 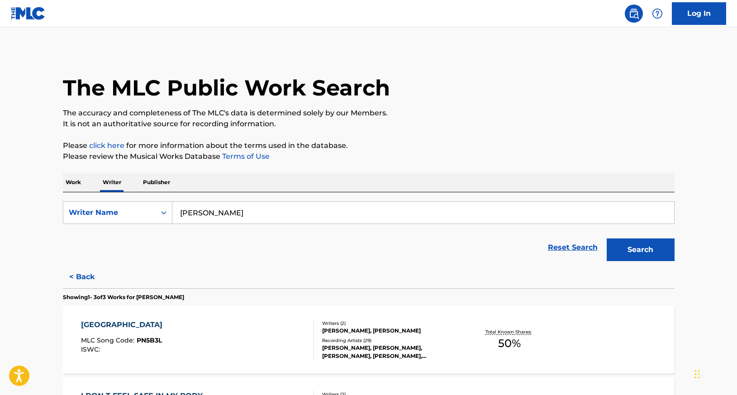 What do you see at coordinates (226, 88) in the screenshot?
I see `h1: The MLC Public Work Search` at bounding box center [226, 88].